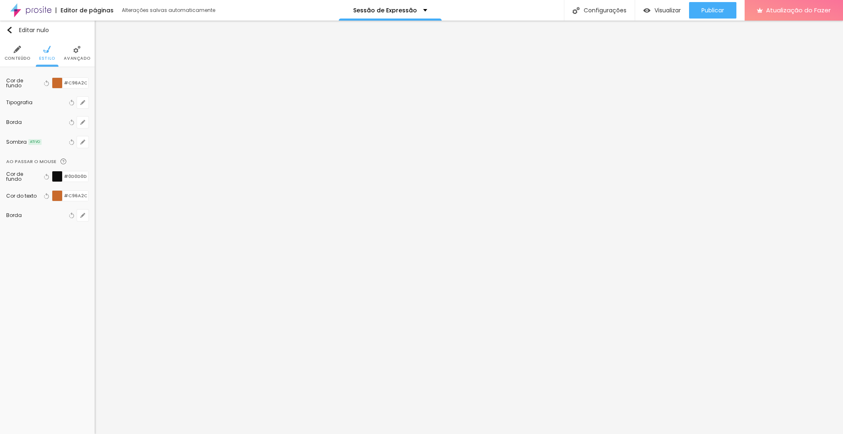 Image resolution: width=843 pixels, height=434 pixels. What do you see at coordinates (77, 58) in the screenshot?
I see `font: Avançado` at bounding box center [77, 58].